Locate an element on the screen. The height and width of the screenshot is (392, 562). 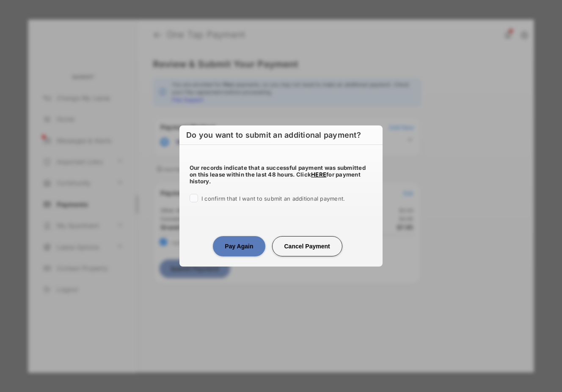
h5: Our records indicate that a successful payment was submitted on this lease within the last 48 hou... is located at coordinates (281, 175).